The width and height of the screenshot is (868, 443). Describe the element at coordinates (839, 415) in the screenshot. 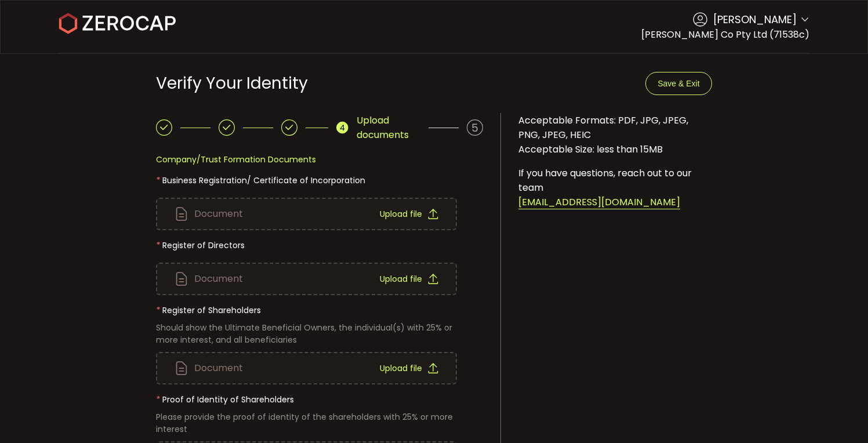

I see `div: Chat Widget` at that location.